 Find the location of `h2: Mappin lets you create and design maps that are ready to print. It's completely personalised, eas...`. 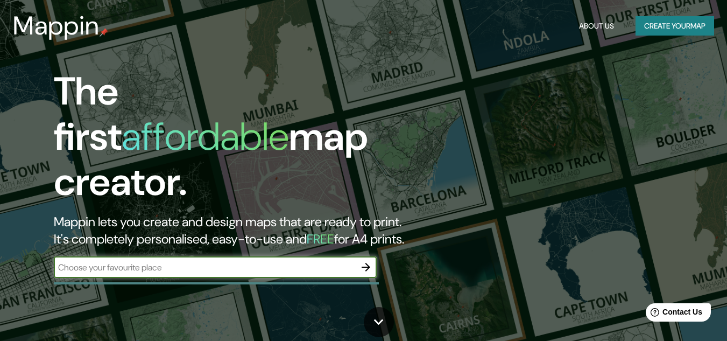

h2: Mappin lets you create and design maps that are ready to print. It's completely personalised, eas... is located at coordinates (236, 230).